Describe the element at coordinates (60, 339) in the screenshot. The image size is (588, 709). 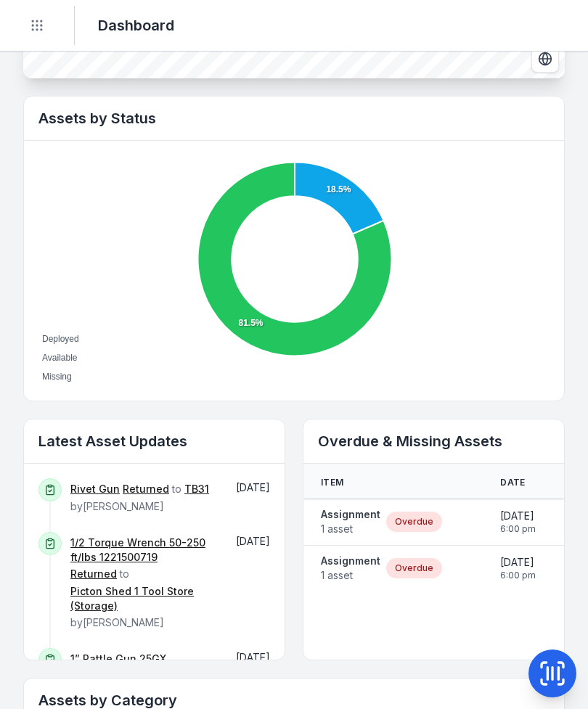
I see `span: Deployed` at that location.